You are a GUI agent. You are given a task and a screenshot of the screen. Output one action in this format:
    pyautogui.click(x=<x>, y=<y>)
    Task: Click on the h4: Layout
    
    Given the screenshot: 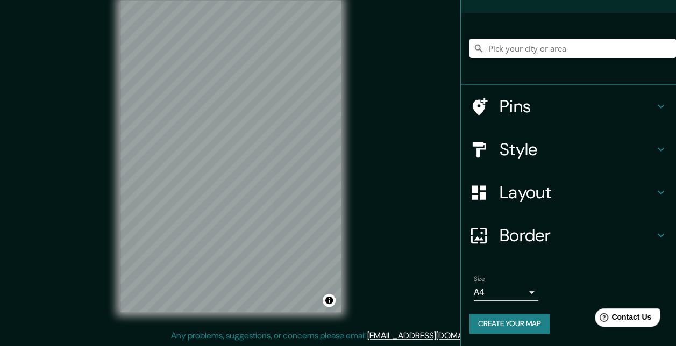 What is the action you would take?
    pyautogui.click(x=577, y=192)
    